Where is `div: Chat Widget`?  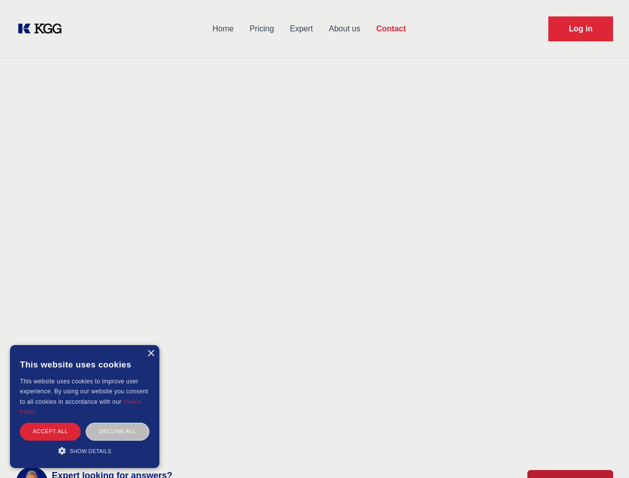
div: Chat Widget is located at coordinates (604, 454).